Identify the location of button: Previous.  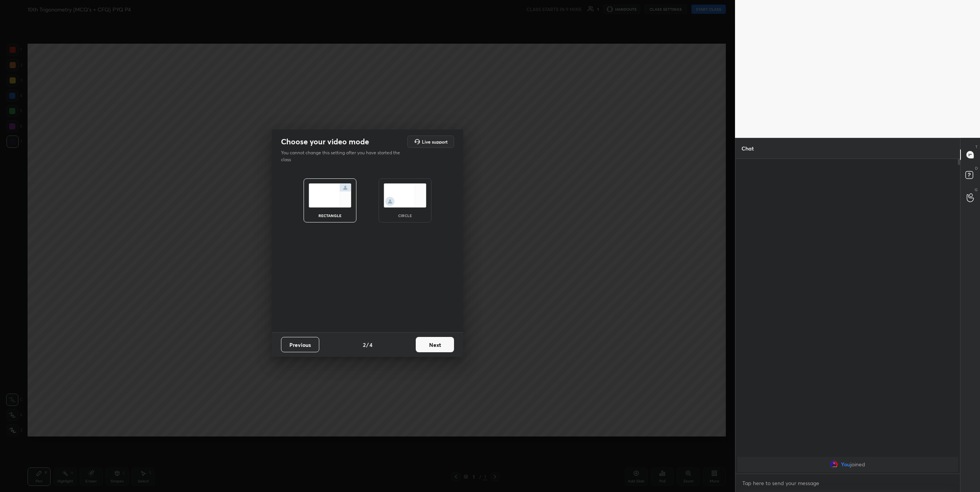
(300, 345).